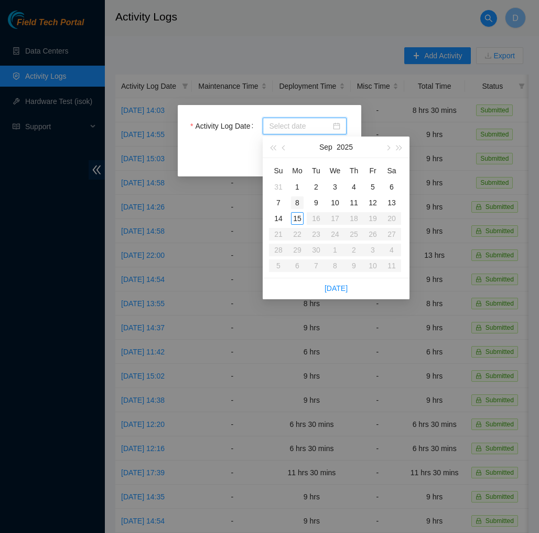  What do you see at coordinates (297, 187) in the screenshot?
I see `td: 2025-09-01` at bounding box center [297, 187].